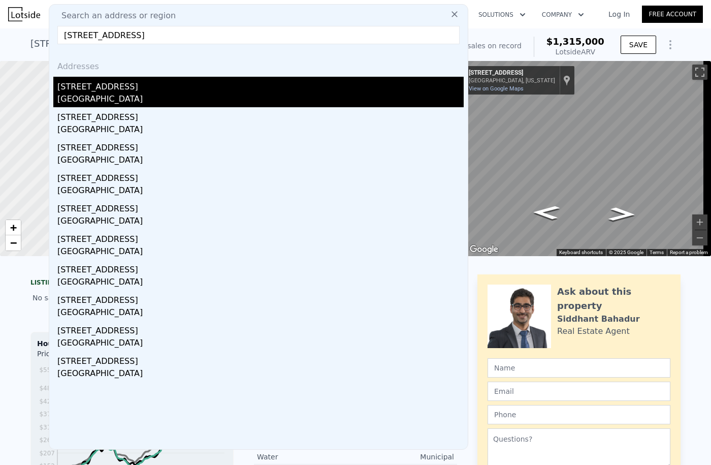 Image resolution: width=711 pixels, height=465 pixels. I want to click on tspan: $317, so click(47, 427).